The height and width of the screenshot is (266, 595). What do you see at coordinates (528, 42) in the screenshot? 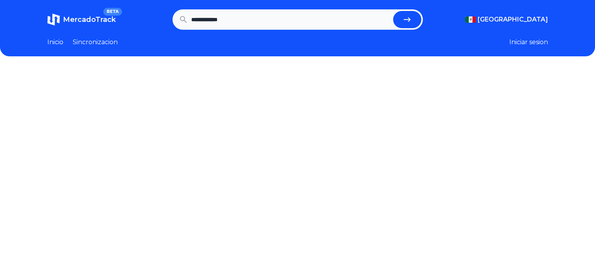
I see `button: Iniciar sesion` at bounding box center [528, 42].